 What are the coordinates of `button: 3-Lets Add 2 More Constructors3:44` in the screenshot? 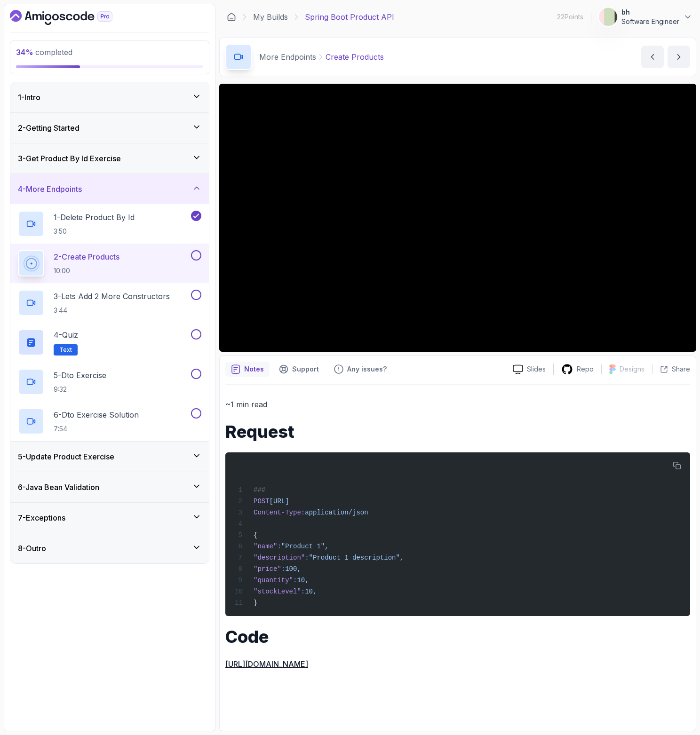 It's located at (109, 303).